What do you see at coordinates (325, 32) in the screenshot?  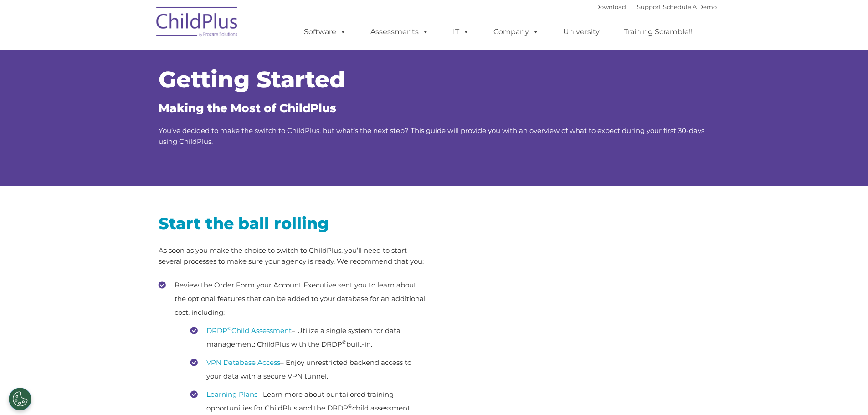 I see `a: Software` at bounding box center [325, 32].